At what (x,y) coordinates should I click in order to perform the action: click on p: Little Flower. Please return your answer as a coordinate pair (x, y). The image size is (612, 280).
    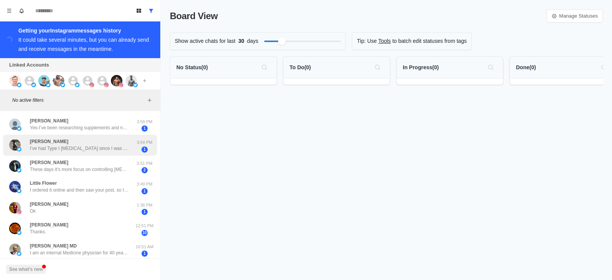
    Looking at the image, I should click on (43, 183).